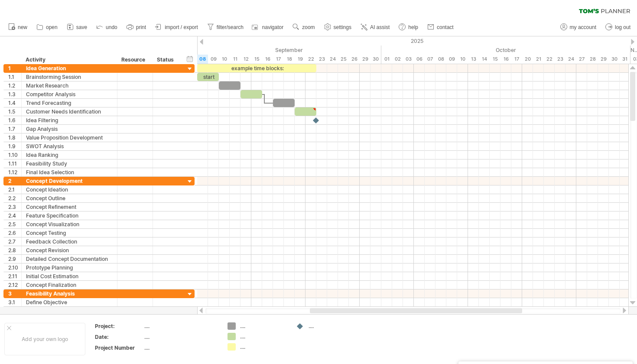 Image resolution: width=637 pixels, height=364 pixels. I want to click on div: Feature Specification, so click(69, 215).